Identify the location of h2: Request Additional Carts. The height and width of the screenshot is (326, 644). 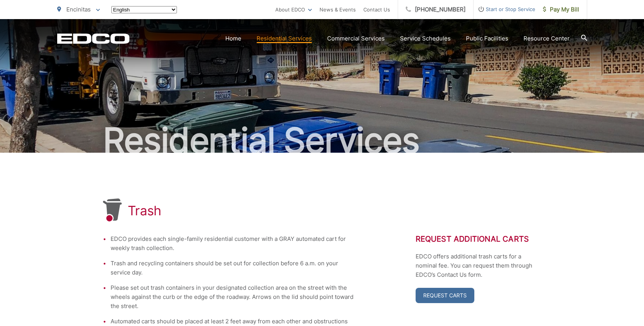
(478, 239).